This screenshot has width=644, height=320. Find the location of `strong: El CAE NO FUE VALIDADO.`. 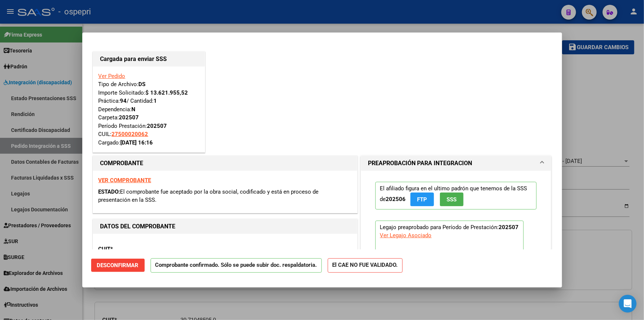

strong: El CAE NO FUE VALIDADO. is located at coordinates (365, 265).